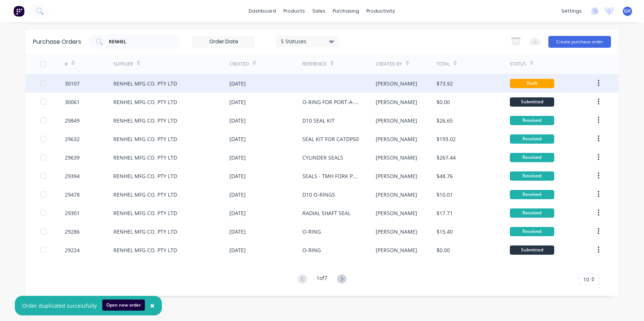 The image size is (644, 321). I want to click on div: settings, so click(572, 11).